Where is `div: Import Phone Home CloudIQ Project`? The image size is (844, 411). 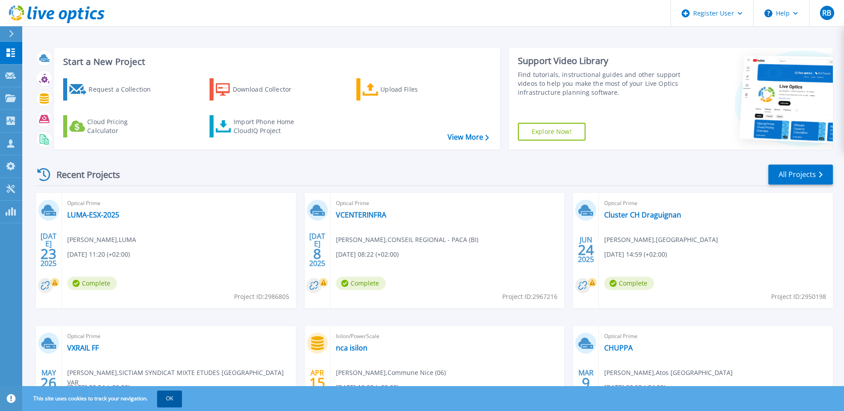
div: Import Phone Home CloudIQ Project is located at coordinates (268, 126).